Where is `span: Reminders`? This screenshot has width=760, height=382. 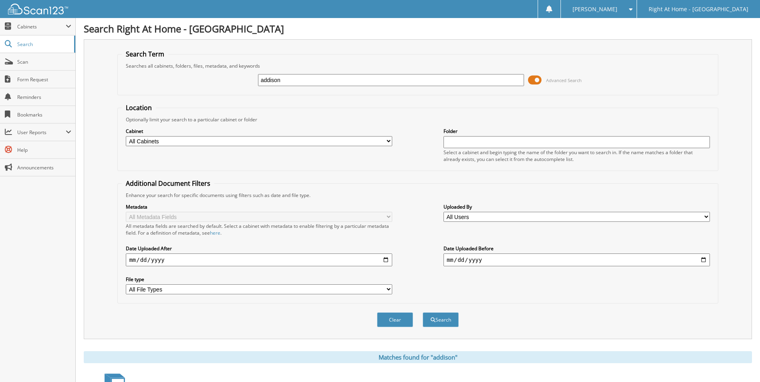 span: Reminders is located at coordinates (44, 97).